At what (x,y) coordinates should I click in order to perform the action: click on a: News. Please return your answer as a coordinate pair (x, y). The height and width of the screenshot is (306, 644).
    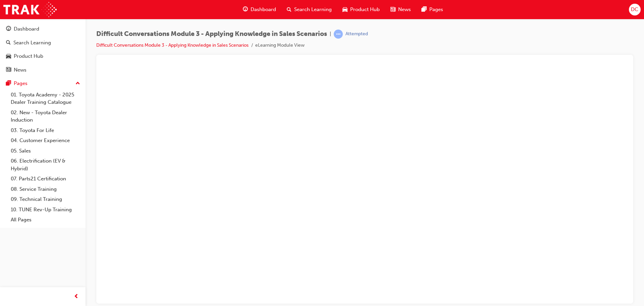
    Looking at the image, I should click on (43, 70).